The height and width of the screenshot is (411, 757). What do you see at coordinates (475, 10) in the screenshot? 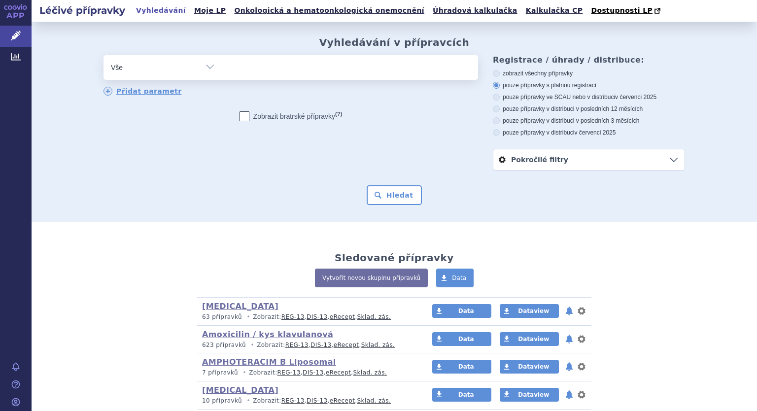
I see `a: Úhradová kalkulačka` at bounding box center [475, 10].